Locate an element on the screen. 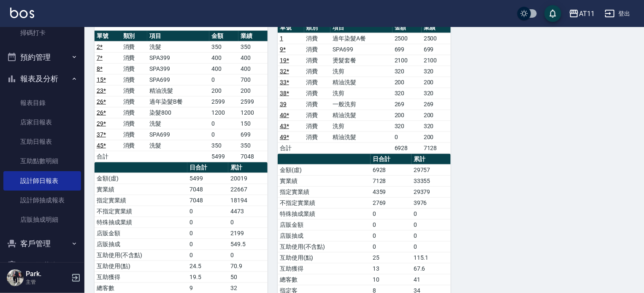 The height and width of the screenshot is (293, 644). td: 互助使用(點) is located at coordinates (324, 258).